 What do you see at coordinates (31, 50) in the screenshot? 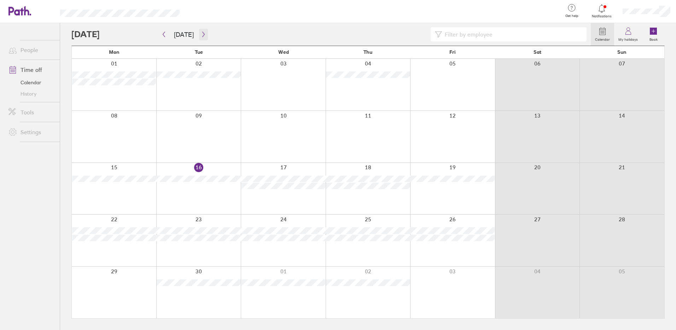
I see `a: People` at bounding box center [31, 50].